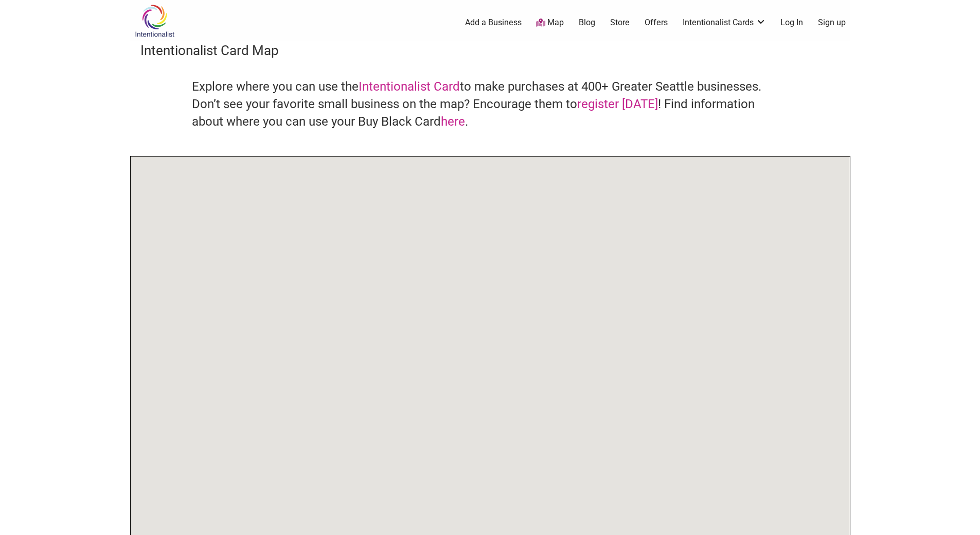 This screenshot has height=535, width=980. What do you see at coordinates (792, 23) in the screenshot?
I see `a: Log In` at bounding box center [792, 23].